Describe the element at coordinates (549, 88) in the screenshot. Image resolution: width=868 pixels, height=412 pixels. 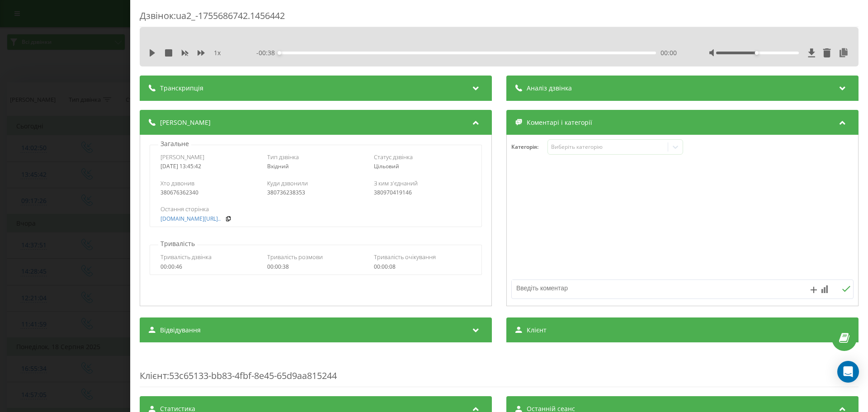
I see `span: Аналіз дзвінка` at that location.